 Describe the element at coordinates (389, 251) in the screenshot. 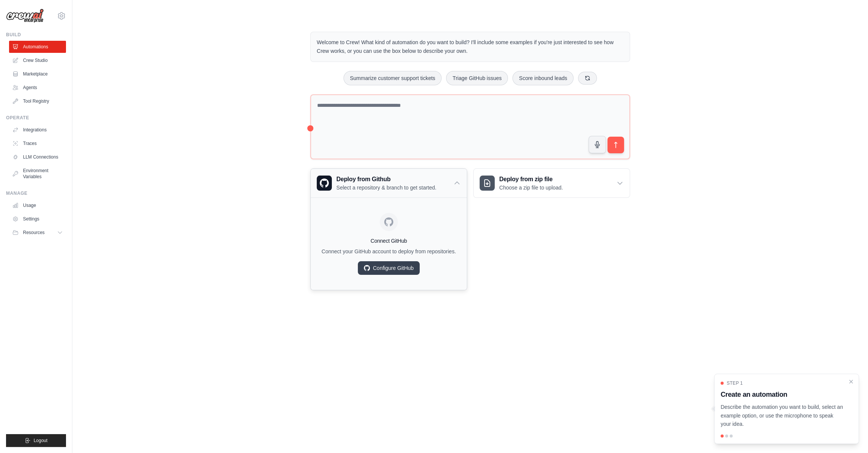

I see `p: Connect your GitHub account to deploy from repositories.` at that location.